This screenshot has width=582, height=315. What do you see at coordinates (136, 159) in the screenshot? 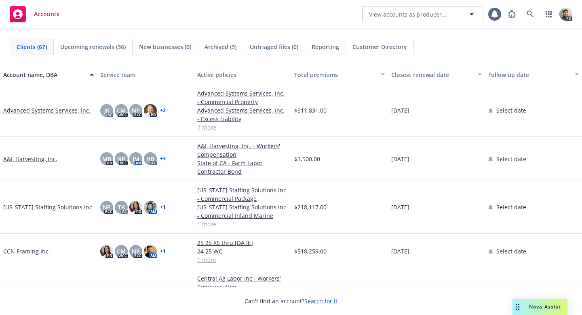
I see `span: JM` at bounding box center [136, 159].